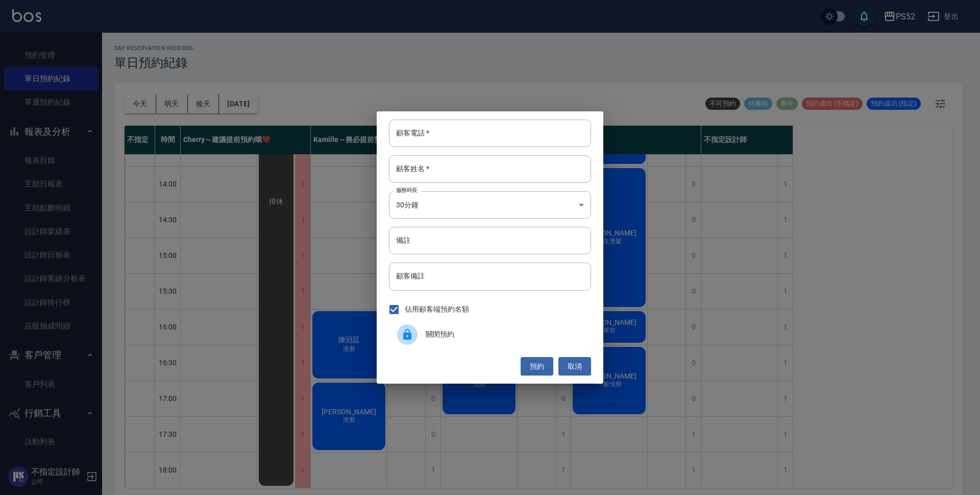 This screenshot has height=495, width=980. I want to click on button: 預約, so click(537, 366).